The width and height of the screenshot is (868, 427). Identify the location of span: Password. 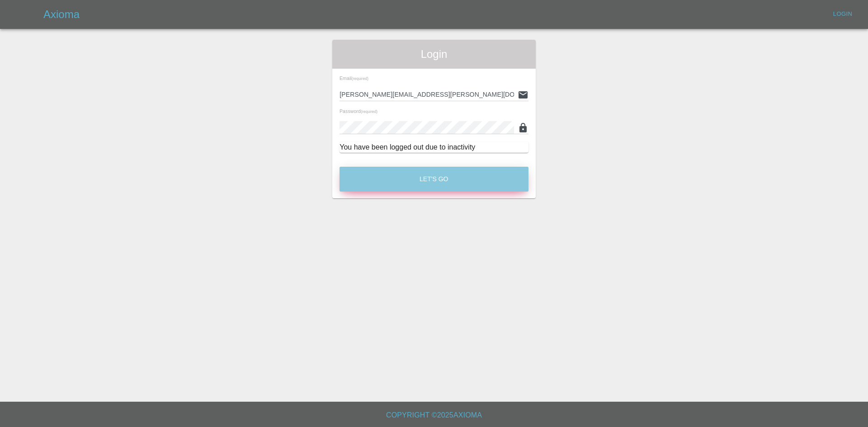
(358, 111).